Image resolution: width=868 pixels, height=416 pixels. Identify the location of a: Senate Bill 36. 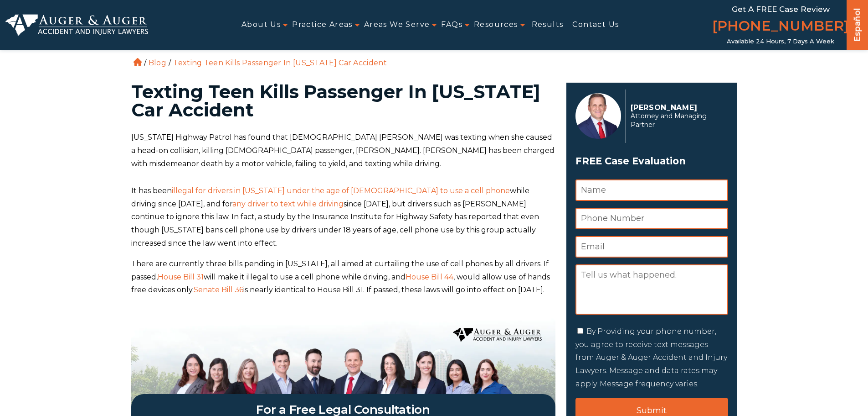
(218, 289).